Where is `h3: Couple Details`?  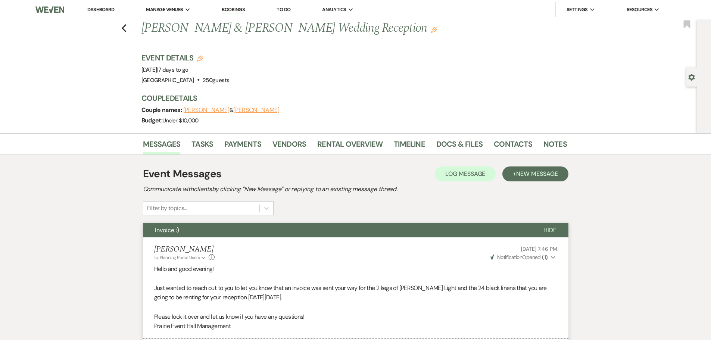 h3: Couple Details is located at coordinates (350, 98).